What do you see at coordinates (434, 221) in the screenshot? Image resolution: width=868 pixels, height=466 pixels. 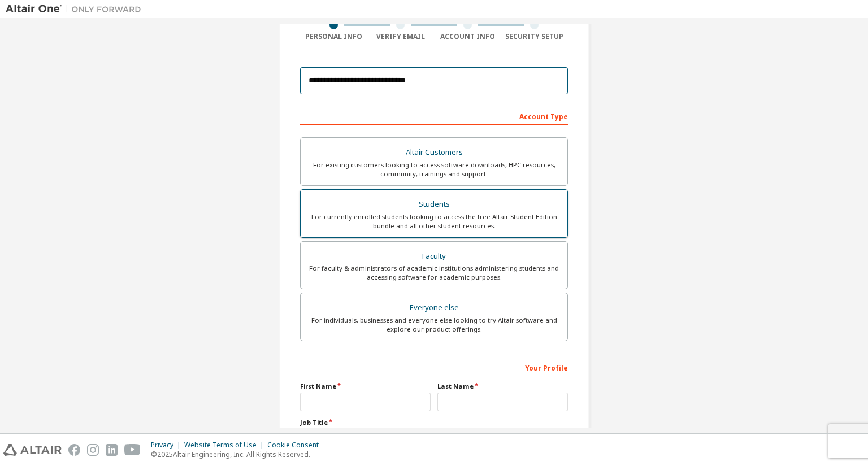 I see `div: For currently enrolled students looking to access the free Altair Student Edition bundle and all ...` at bounding box center [434, 221].